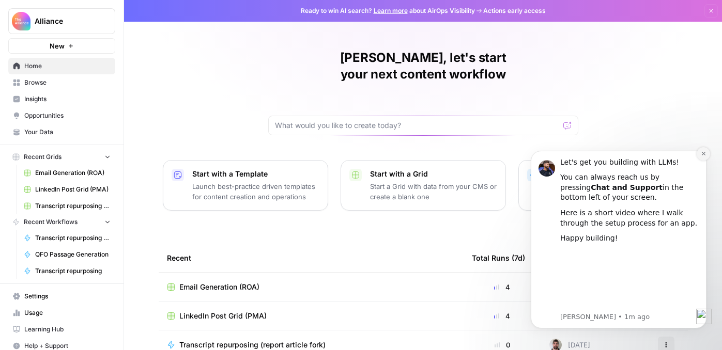  What do you see at coordinates (61, 83) in the screenshot?
I see `a: Browse` at bounding box center [61, 83].